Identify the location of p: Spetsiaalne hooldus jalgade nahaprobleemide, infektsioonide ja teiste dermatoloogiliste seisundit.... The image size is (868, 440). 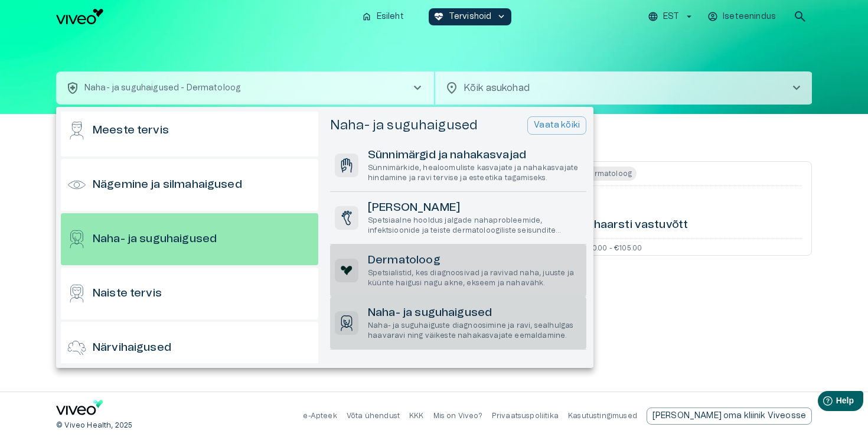
(475, 225).